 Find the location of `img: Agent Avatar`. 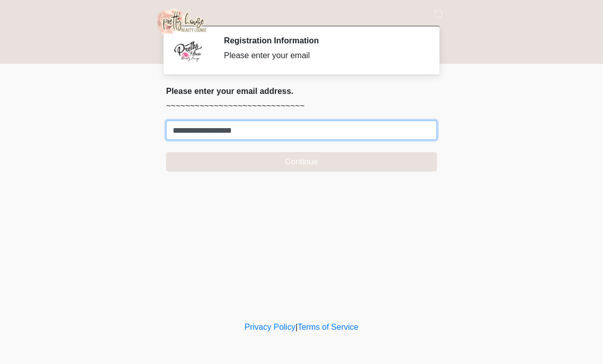

img: Agent Avatar is located at coordinates (189, 51).